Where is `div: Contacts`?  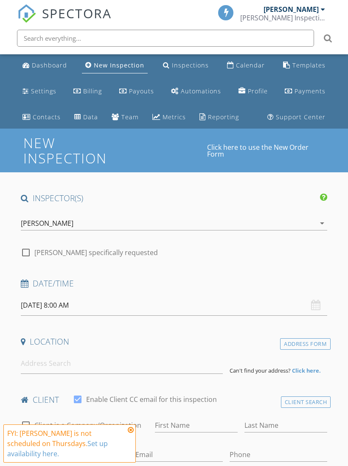
div: Contacts is located at coordinates (47, 117).